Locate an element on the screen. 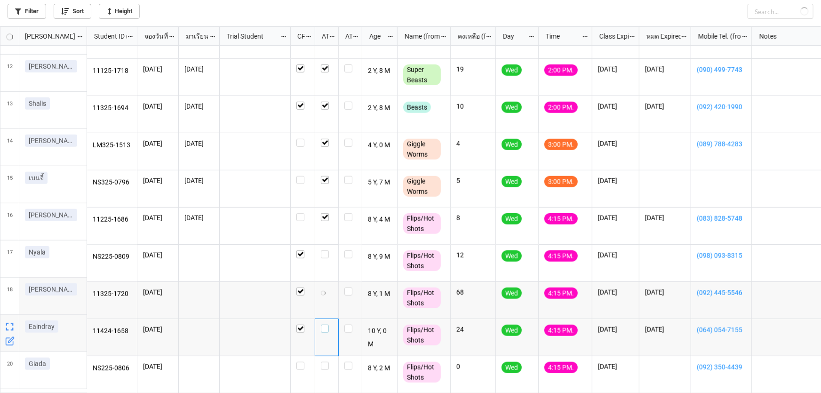 The height and width of the screenshot is (393, 821). a: (092) 420-1990 is located at coordinates (721, 107).